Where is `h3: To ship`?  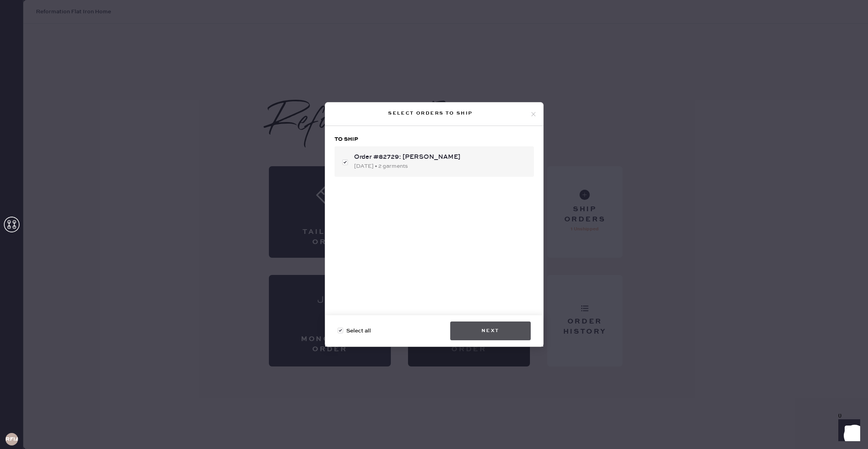 h3: To ship is located at coordinates (434, 139).